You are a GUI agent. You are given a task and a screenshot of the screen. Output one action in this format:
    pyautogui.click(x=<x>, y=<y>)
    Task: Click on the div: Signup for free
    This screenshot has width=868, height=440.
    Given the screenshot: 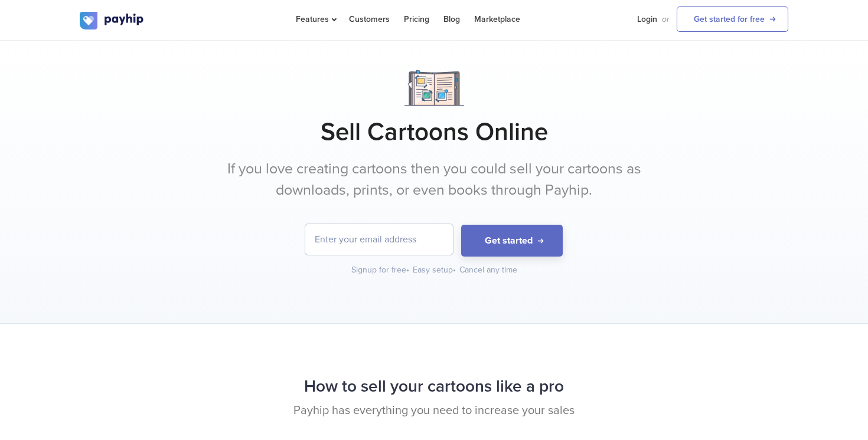 What is the action you would take?
    pyautogui.click(x=381, y=270)
    